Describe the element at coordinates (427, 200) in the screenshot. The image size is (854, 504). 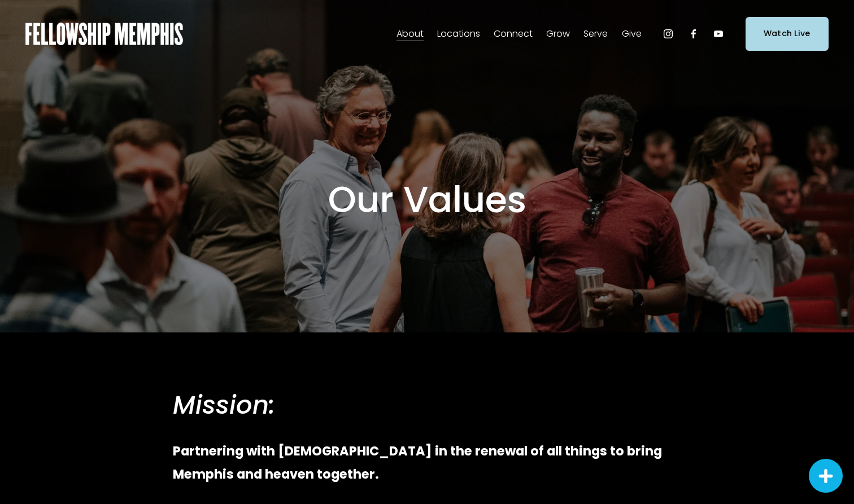
I see `h1: Our Values` at that location.